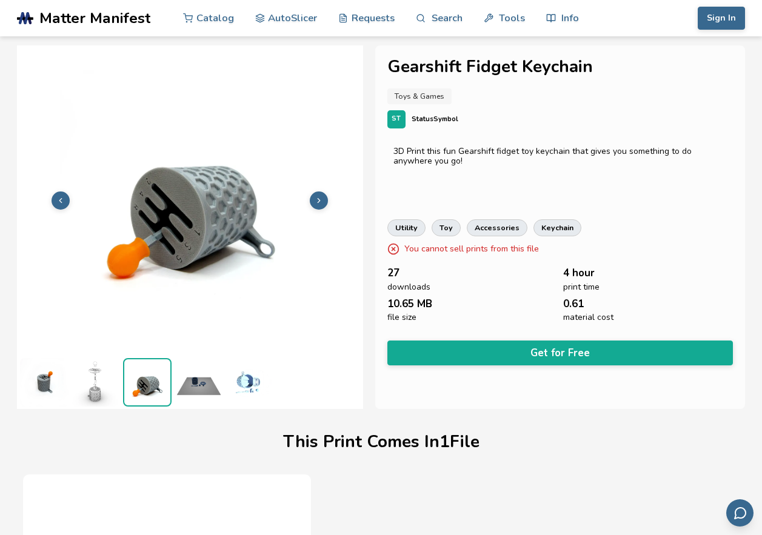  I want to click on span: 0.61, so click(573, 304).